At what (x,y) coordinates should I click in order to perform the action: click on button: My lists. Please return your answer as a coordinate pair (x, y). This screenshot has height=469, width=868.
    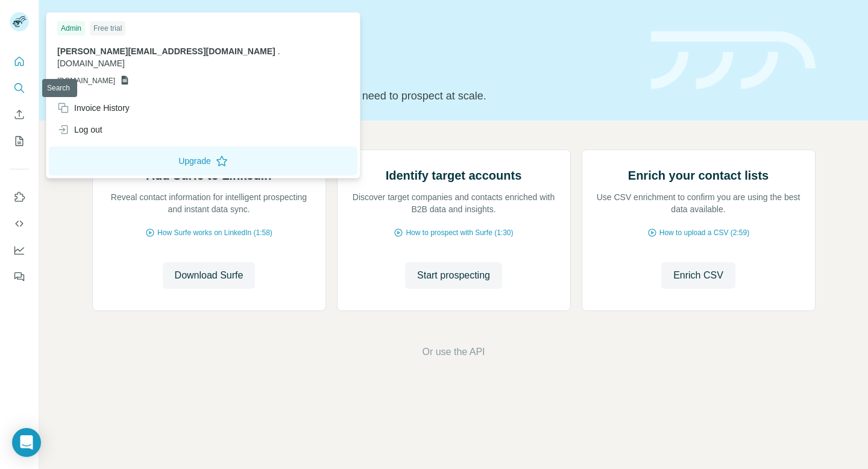
    Looking at the image, I should click on (19, 141).